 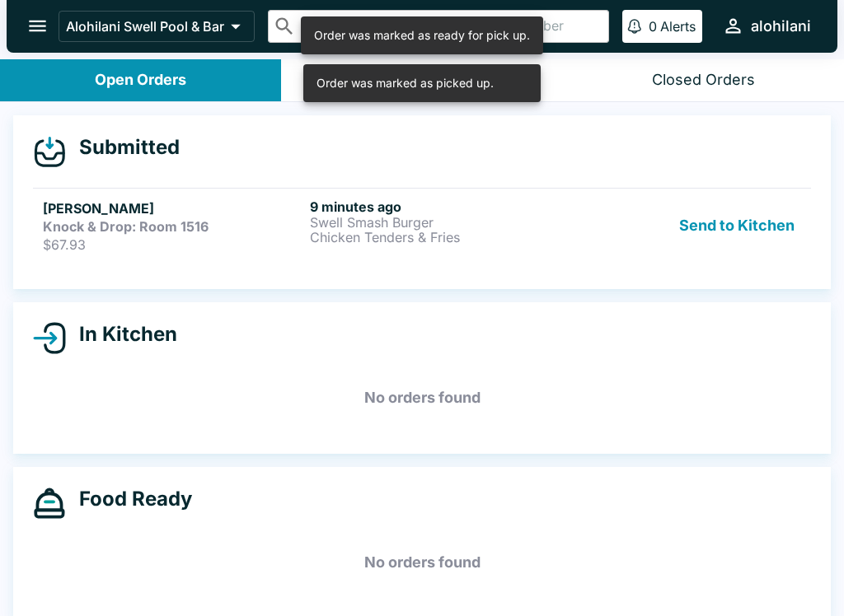 What do you see at coordinates (422, 35) in the screenshot?
I see `div: Order was marked as ready for pick up.` at bounding box center [422, 35].